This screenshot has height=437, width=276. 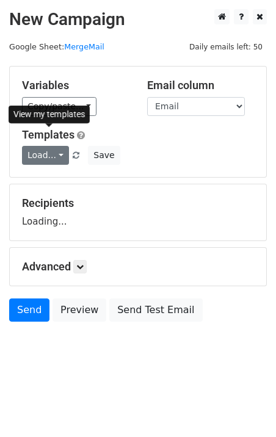 What do you see at coordinates (200, 85) in the screenshot?
I see `h5: Email column` at bounding box center [200, 85].